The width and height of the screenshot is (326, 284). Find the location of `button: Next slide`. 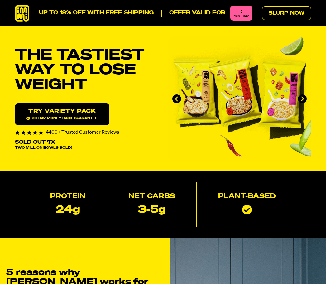

button: Next slide is located at coordinates (303, 99).